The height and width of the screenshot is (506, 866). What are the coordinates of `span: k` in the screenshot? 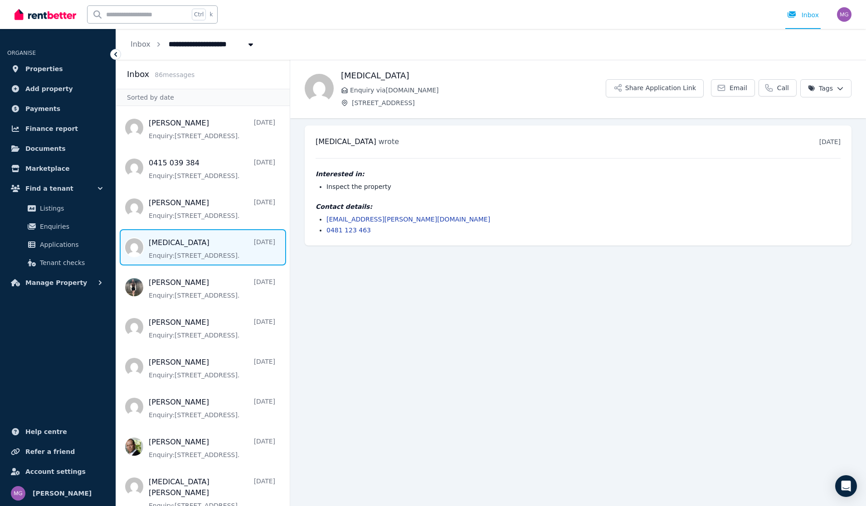 It's located at (211, 15).